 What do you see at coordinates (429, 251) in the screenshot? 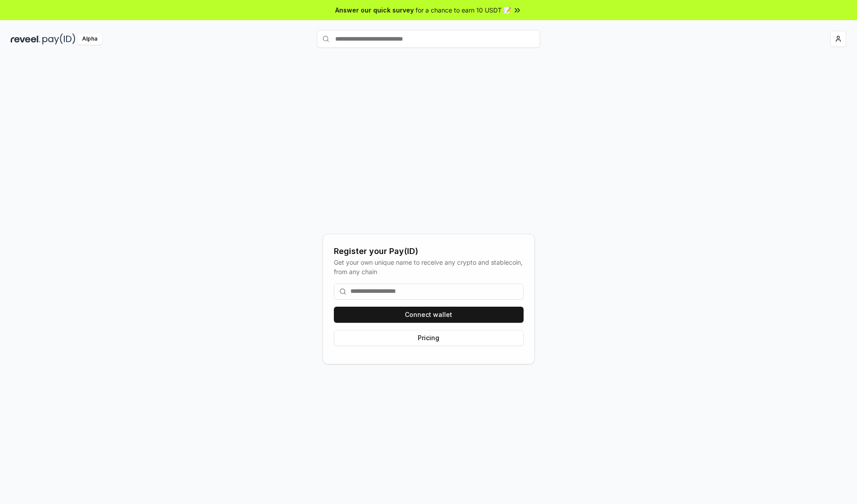
I see `div: Register your Pay(ID)` at bounding box center [429, 251].